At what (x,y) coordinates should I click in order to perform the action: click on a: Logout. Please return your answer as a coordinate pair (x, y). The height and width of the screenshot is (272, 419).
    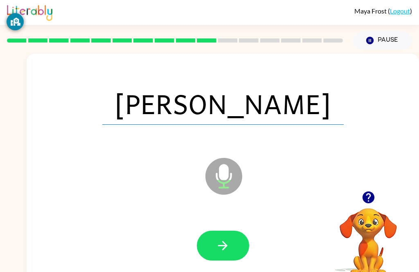
    Looking at the image, I should click on (400, 11).